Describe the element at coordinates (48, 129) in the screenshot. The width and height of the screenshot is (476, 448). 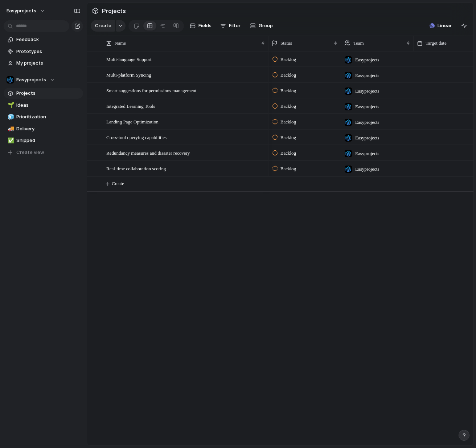
I see `span: Delivery` at that location.